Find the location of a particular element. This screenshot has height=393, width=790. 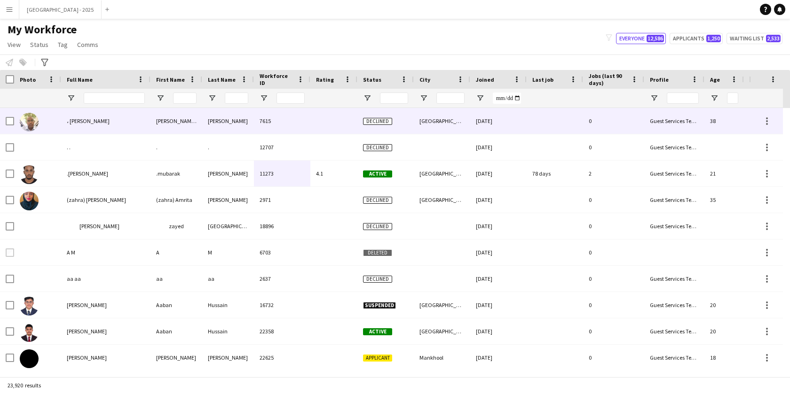

span: Status is located at coordinates (39, 45).